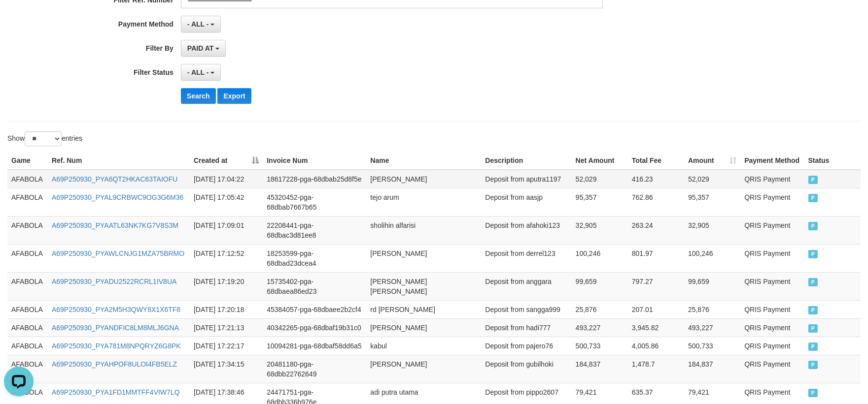 The width and height of the screenshot is (868, 404). What do you see at coordinates (656, 230) in the screenshot?
I see `td: 263.24` at bounding box center [656, 230].